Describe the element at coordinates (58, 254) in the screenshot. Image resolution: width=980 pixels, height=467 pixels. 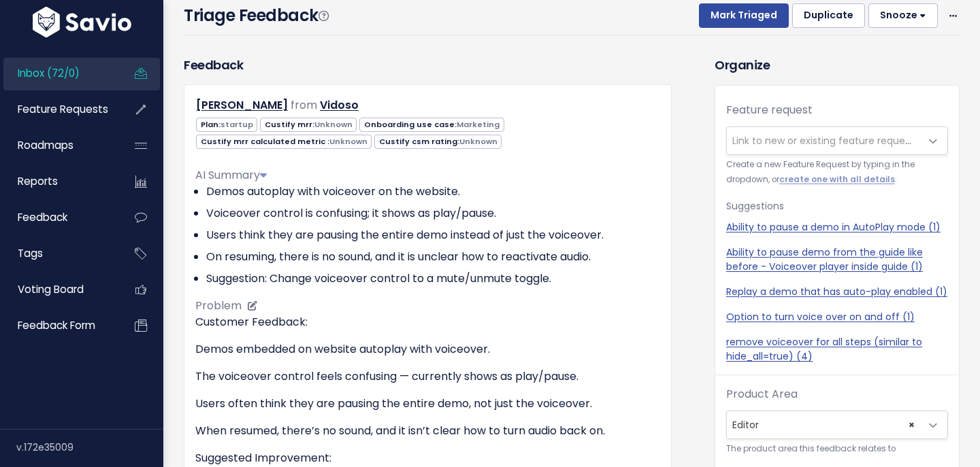
I see `a: Tags` at that location.